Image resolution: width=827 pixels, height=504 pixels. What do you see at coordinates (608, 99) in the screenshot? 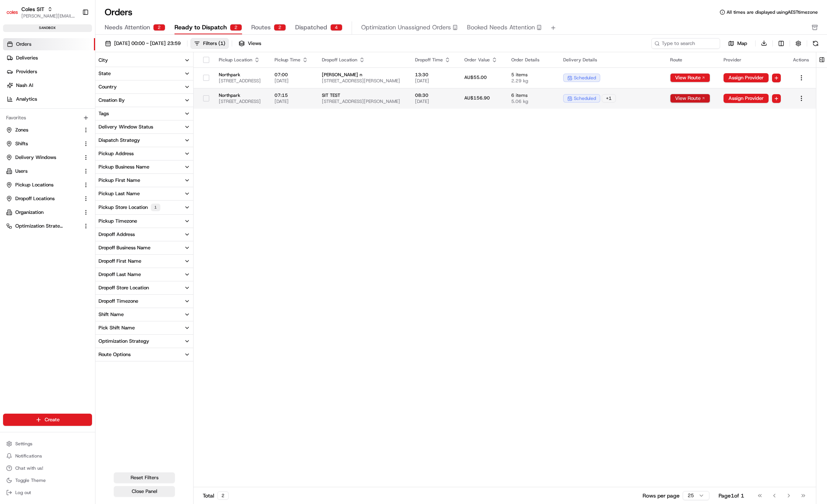
I see `div: + 1` at bounding box center [608, 99].